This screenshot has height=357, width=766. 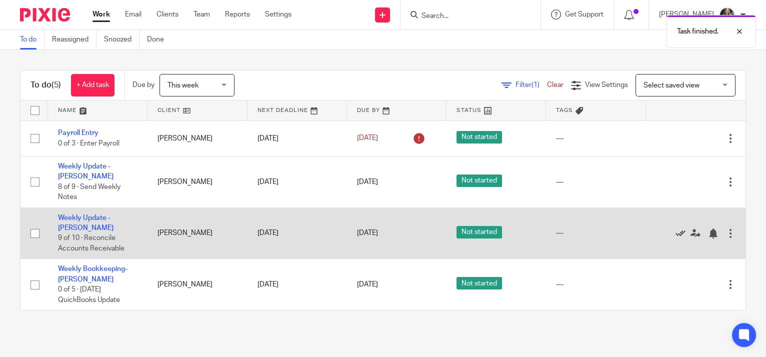 I want to click on a: Reports, so click(x=237, y=14).